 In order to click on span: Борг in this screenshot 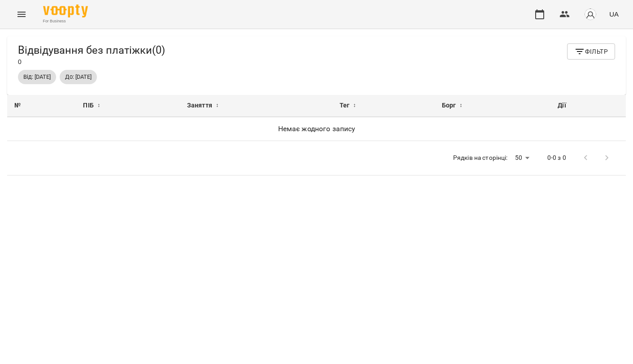, I will do `click(449, 106)`.